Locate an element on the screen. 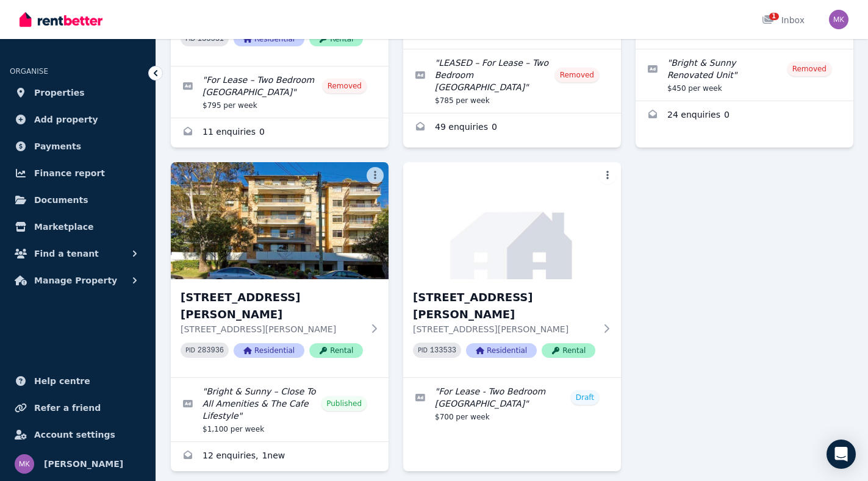 The width and height of the screenshot is (868, 481). a: Edit listing: Bright & Sunny Renovated Unit is located at coordinates (744, 75).